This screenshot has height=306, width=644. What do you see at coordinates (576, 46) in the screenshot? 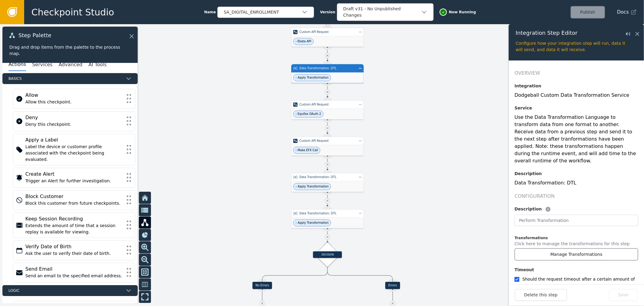
I see `div: Configure how your integration step will run, data it will send, and data it will receive.` at bounding box center [576, 46].